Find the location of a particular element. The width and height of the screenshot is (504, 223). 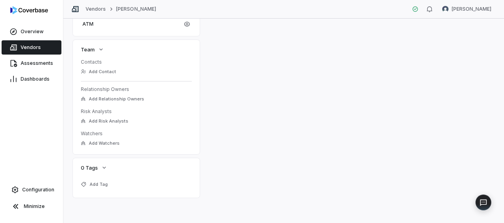

button: Team is located at coordinates (92, 50).